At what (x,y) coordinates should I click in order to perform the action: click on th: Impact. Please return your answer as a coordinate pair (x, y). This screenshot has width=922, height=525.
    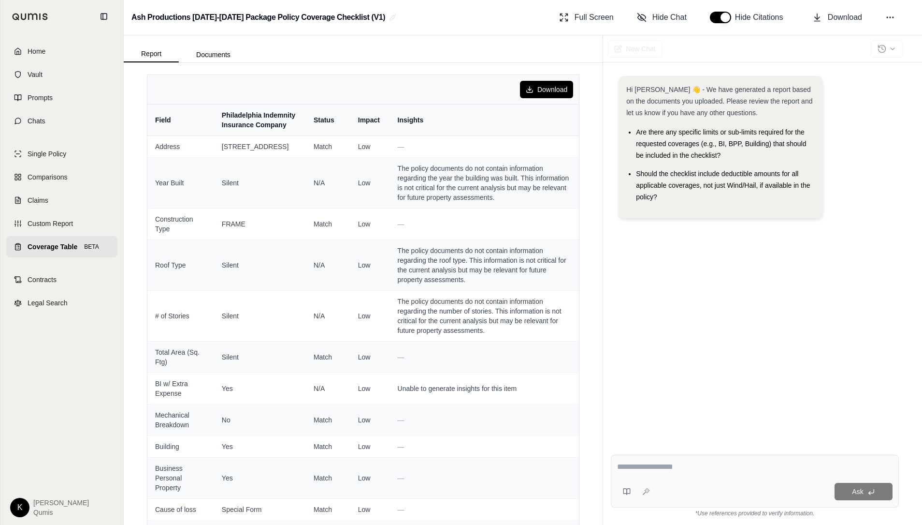
    Looking at the image, I should click on (370, 120).